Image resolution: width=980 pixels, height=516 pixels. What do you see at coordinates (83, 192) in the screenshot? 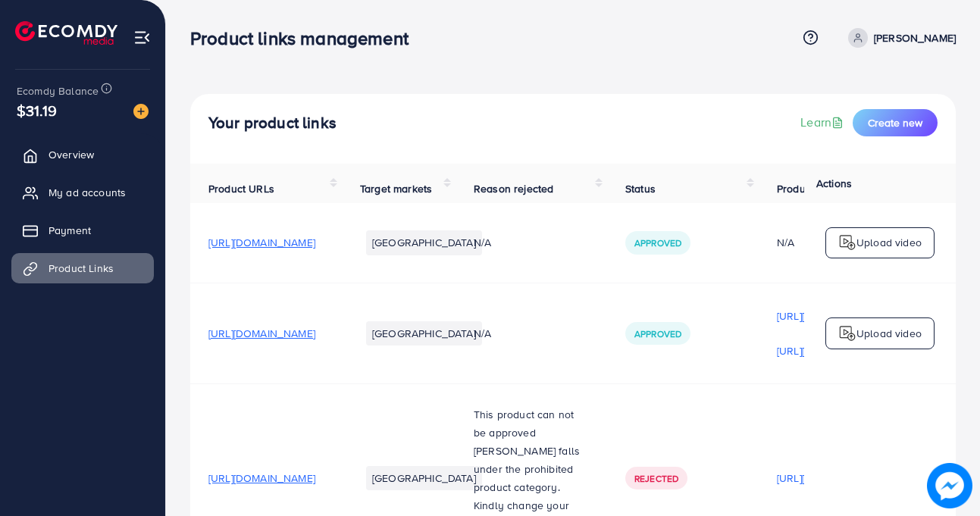
I see `a: My ad accounts` at bounding box center [83, 192].